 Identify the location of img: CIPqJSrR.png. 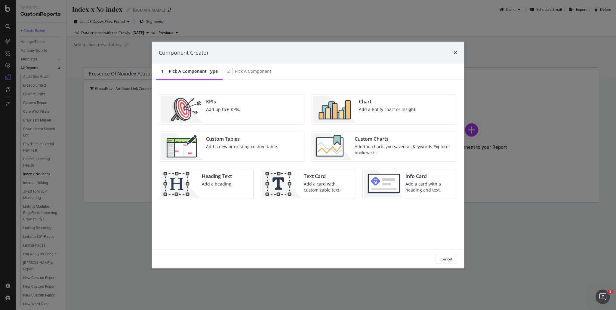
(282, 184).